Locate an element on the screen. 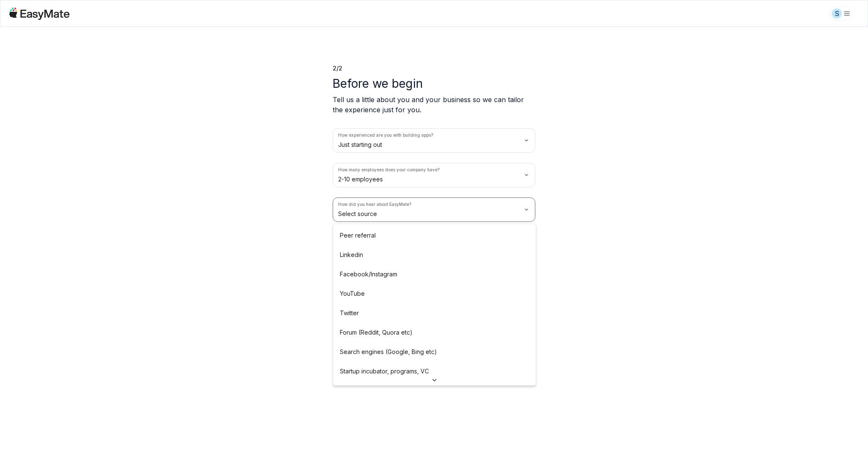 The width and height of the screenshot is (868, 473). p: Facebook/Instagram is located at coordinates (368, 275).